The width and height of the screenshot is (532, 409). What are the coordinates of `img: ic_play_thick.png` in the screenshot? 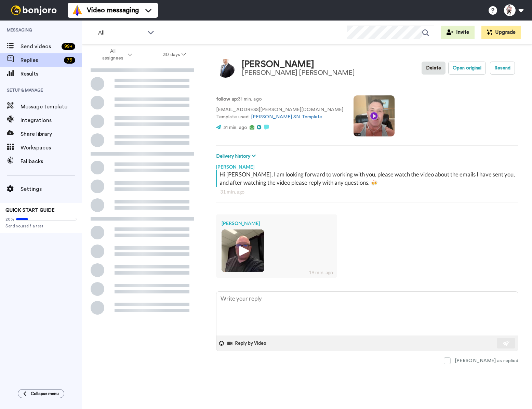 It's located at (243, 251).